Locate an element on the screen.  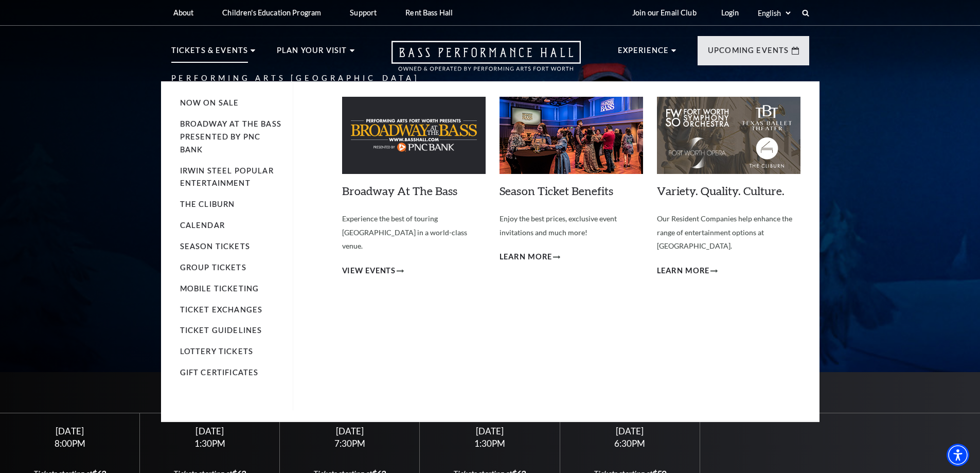
a: Now On Sale is located at coordinates (210, 102).